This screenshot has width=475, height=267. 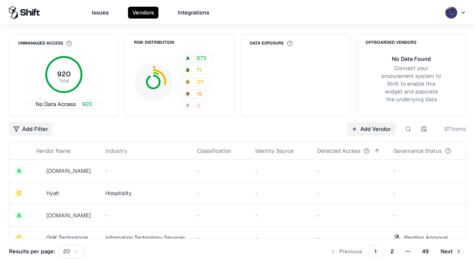 I want to click on button: Vendors, so click(x=143, y=13).